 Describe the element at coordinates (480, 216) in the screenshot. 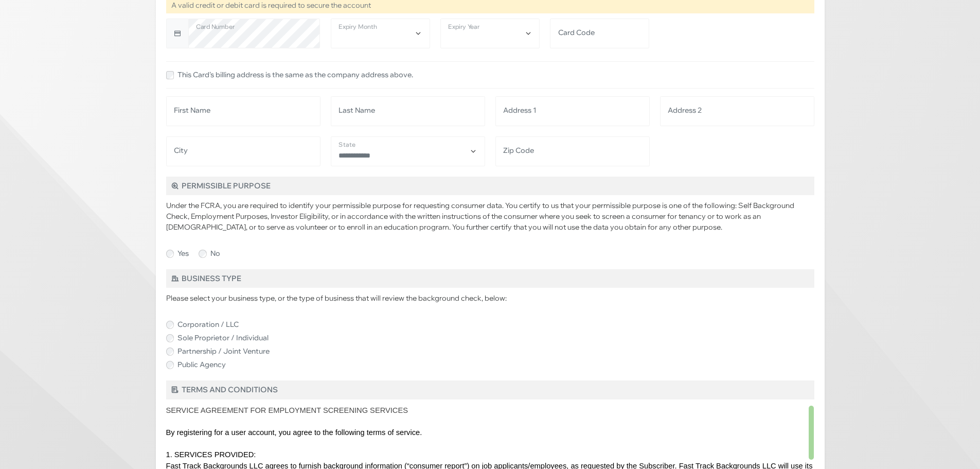

I see `span: Under the FCRA, you are required to identify your permissible purpose for requesting consumer dat...` at that location.